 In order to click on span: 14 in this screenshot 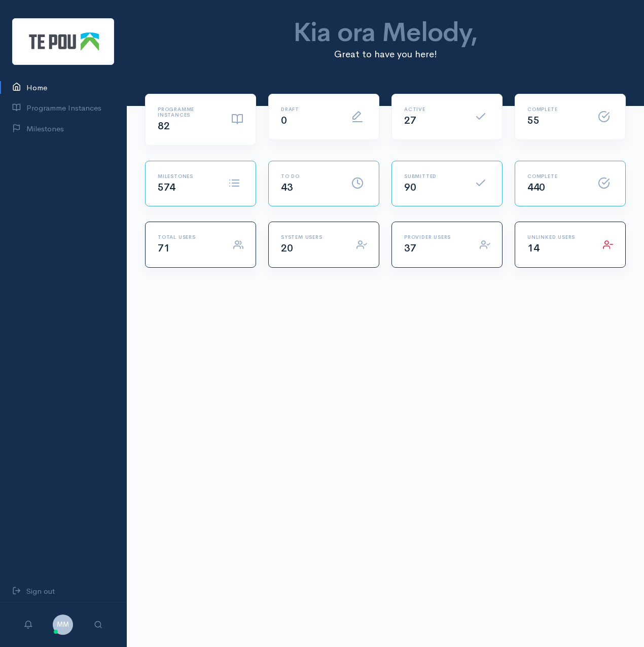, I will do `click(533, 248)`.